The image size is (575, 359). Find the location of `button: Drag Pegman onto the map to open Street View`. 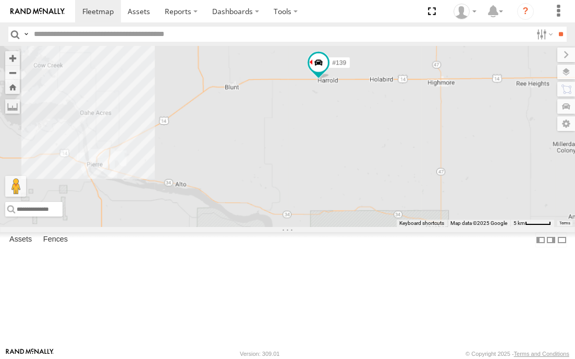

button: Drag Pegman onto the map to open Street View is located at coordinates (16, 186).